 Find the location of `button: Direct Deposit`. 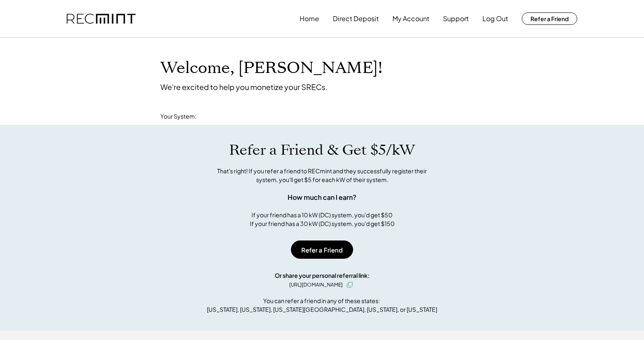

button: Direct Deposit is located at coordinates (356, 19).